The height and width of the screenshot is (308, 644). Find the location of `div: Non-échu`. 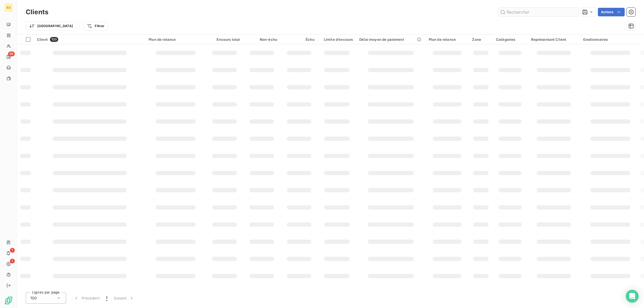

div: Non-échu is located at coordinates (262, 40).